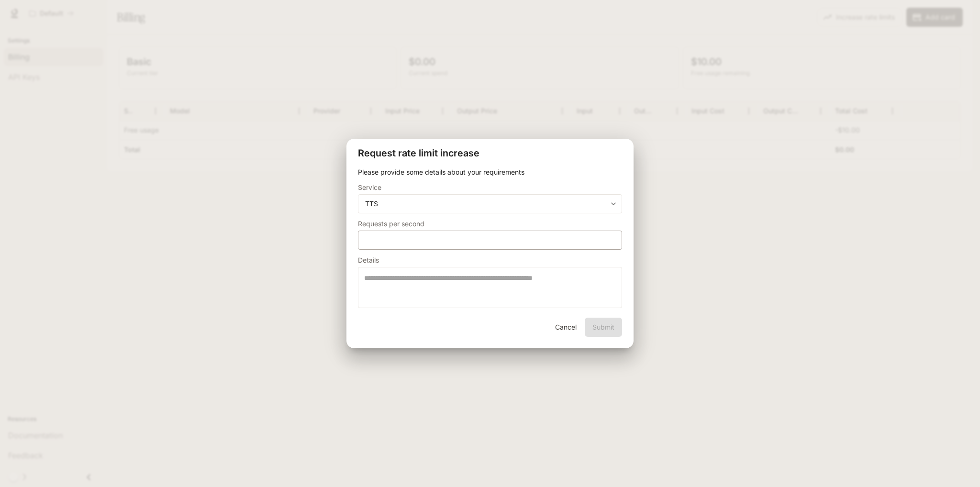 The height and width of the screenshot is (487, 980). Describe the element at coordinates (490, 204) in the screenshot. I see `div: TTS` at that location.